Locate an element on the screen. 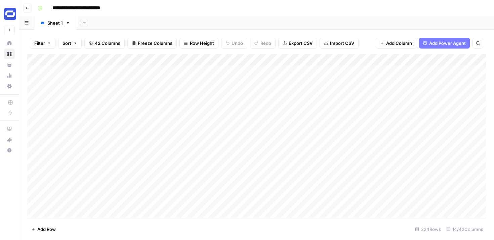 The width and height of the screenshot is (494, 240). div: 14/42 Columns is located at coordinates (465, 229).